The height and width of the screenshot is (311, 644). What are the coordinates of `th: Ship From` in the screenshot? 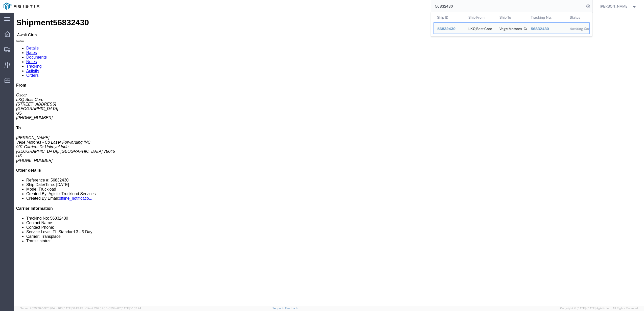 It's located at (480, 17).